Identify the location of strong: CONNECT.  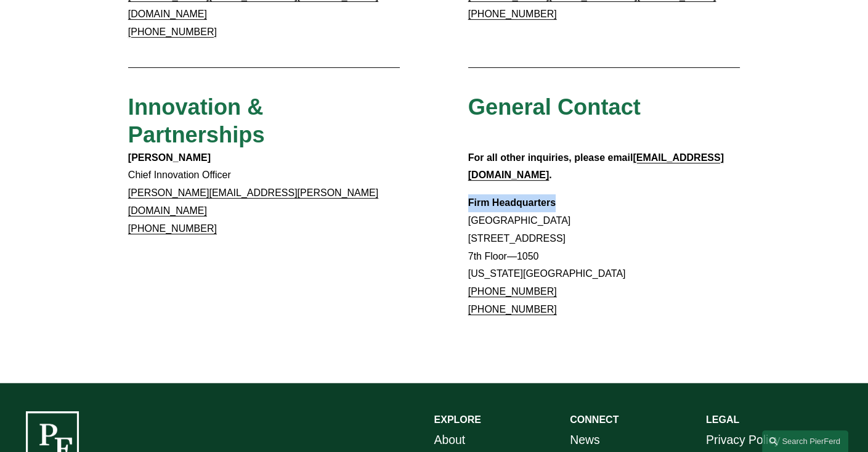
(593, 419).